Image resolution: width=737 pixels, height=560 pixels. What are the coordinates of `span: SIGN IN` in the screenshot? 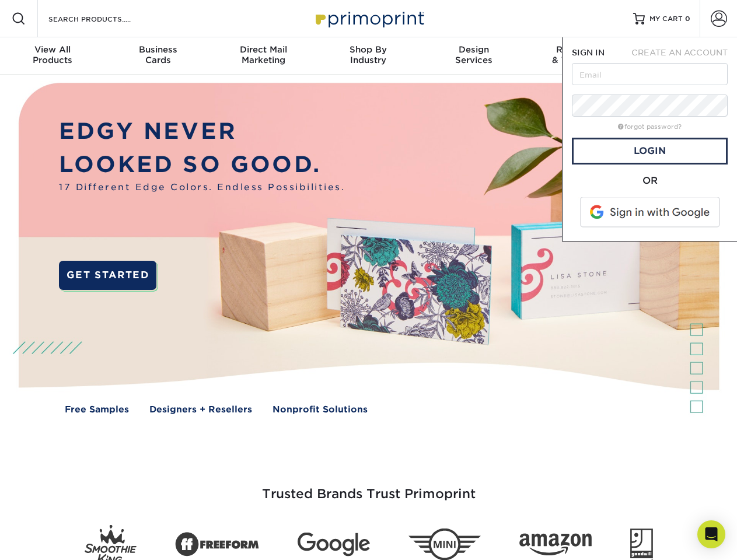 It's located at (588, 52).